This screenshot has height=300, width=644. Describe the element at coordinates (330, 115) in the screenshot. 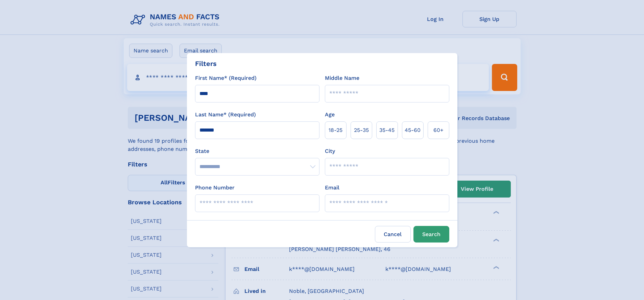

I see `label: Age` at that location.